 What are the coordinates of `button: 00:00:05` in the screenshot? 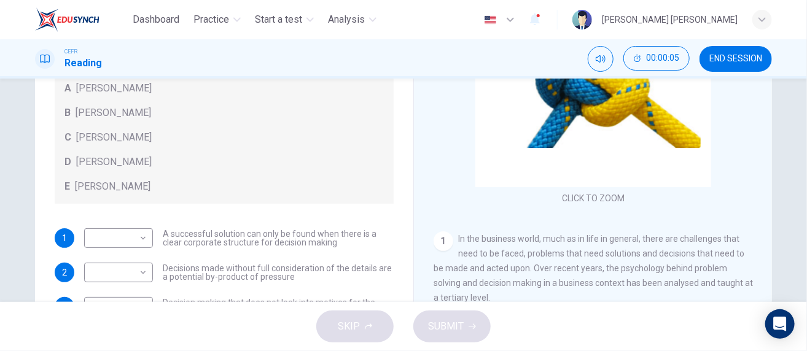 It's located at (657, 58).